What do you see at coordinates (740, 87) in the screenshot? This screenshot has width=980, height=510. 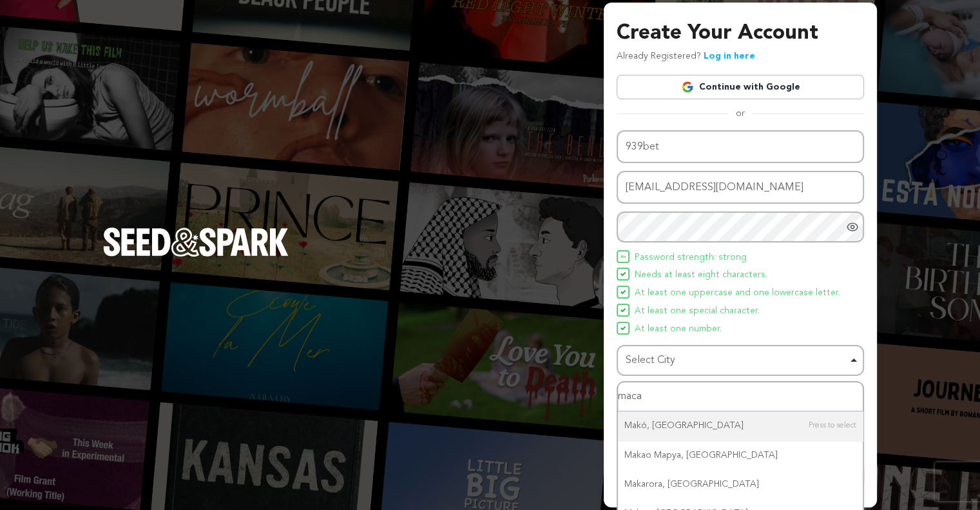 I see `a: Continue with Google` at bounding box center [740, 87].